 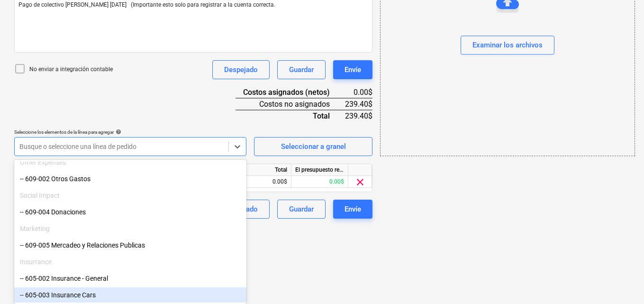 I want to click on div: Seleccionar a granel, so click(x=313, y=147).